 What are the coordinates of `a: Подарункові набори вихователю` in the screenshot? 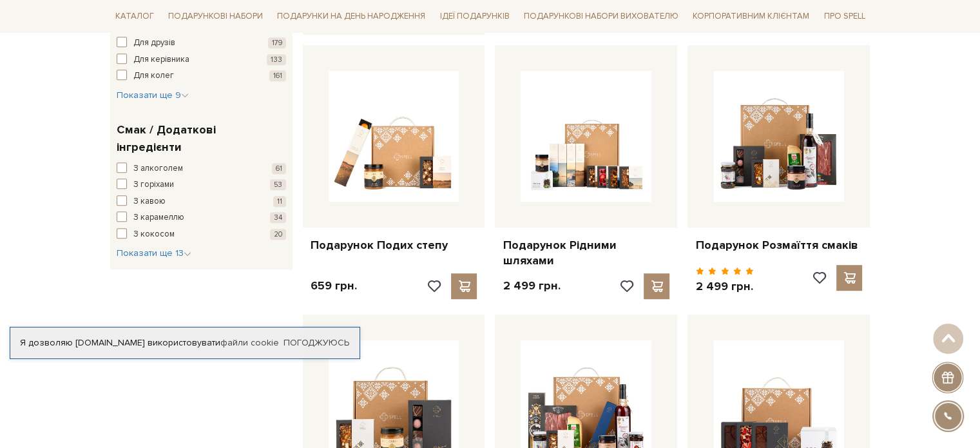 It's located at (602, 16).